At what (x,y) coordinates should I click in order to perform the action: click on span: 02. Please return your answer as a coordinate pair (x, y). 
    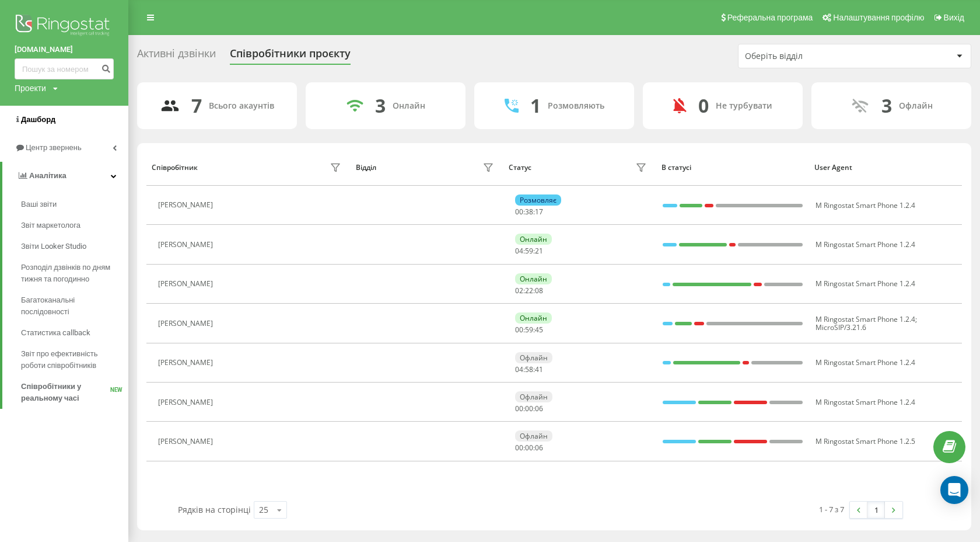
    Looking at the image, I should click on (519, 290).